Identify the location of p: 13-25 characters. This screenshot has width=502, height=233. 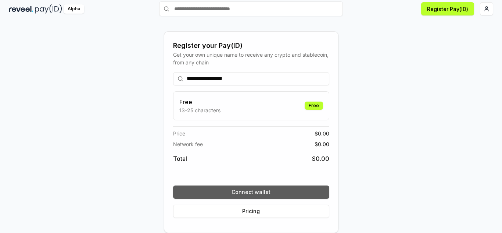
(200, 110).